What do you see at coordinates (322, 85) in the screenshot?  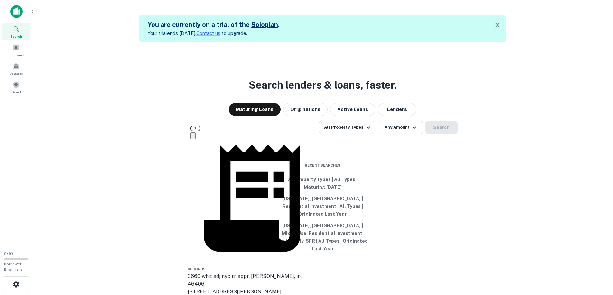 I see `h3: Search lenders & loans, faster.` at bounding box center [322, 85].